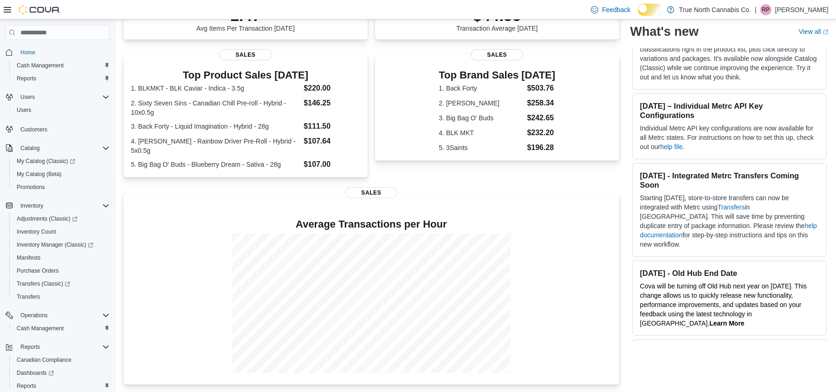  What do you see at coordinates (481, 88) in the screenshot?
I see `dt: 1. Back Forty` at bounding box center [481, 88].